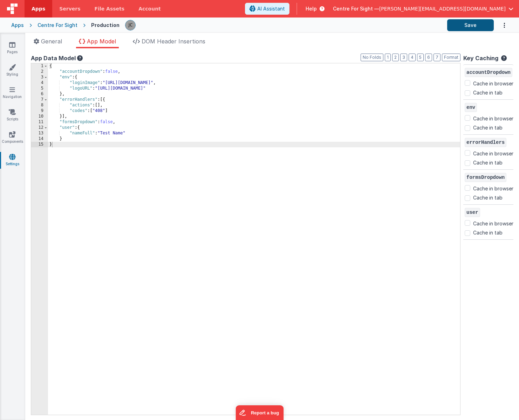  Describe the element at coordinates (356, 9) in the screenshot. I see `span: Centre For Sight —` at that location.